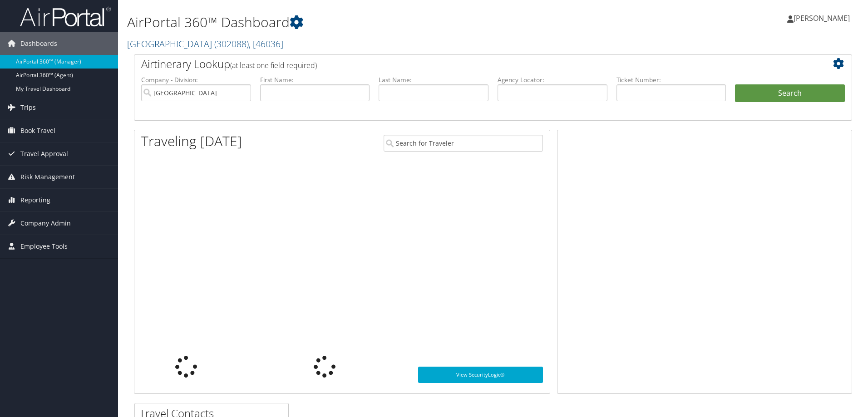  What do you see at coordinates (35, 200) in the screenshot?
I see `span: Reporting` at bounding box center [35, 200].